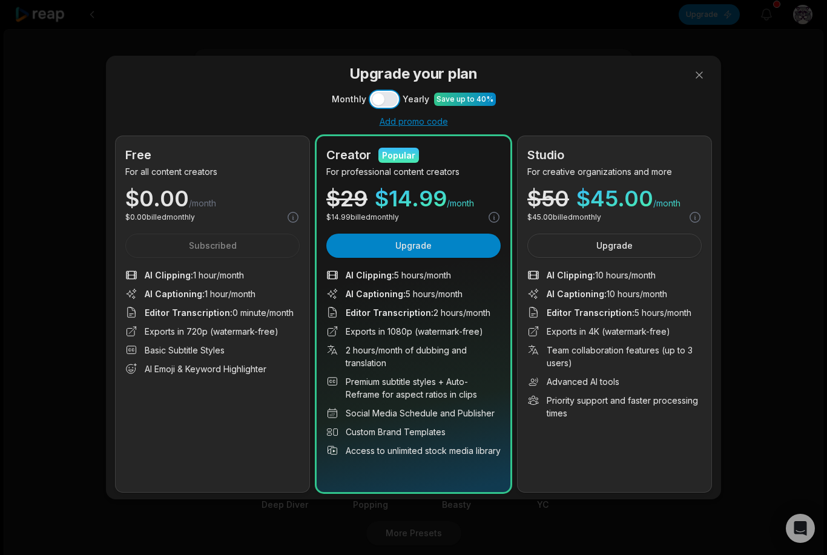  Describe the element at coordinates (614, 331) in the screenshot. I see `li: Exports in 4K (watermark-free)` at that location.